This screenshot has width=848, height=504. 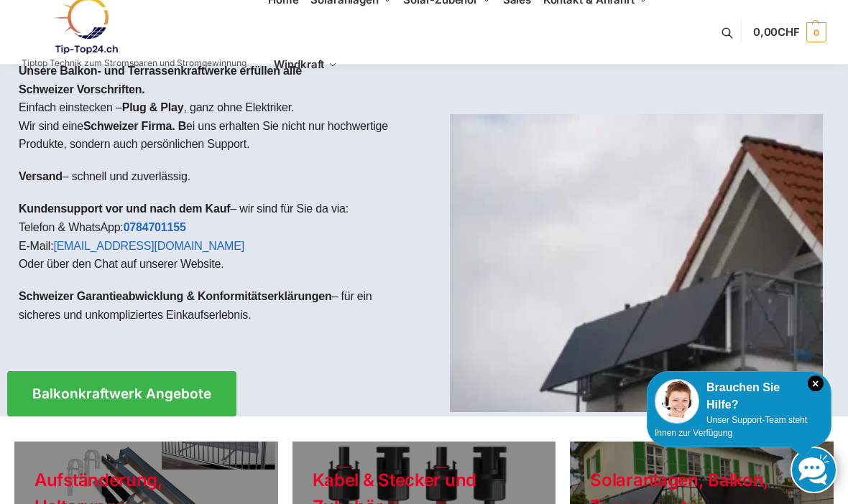 I want to click on span: 0,00, so click(x=776, y=32).